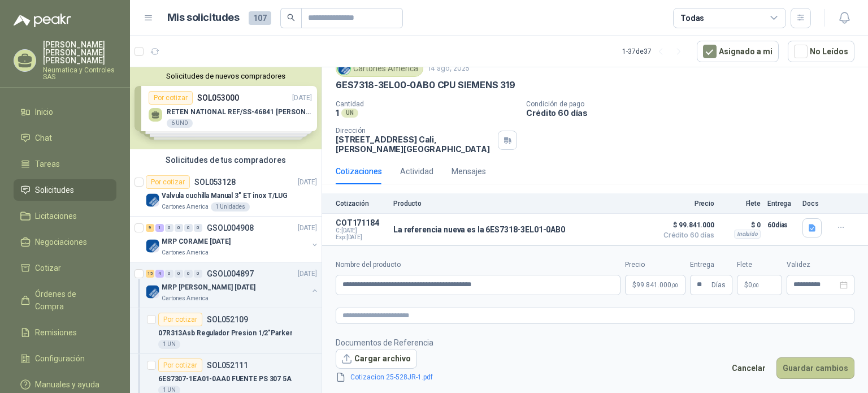 The height and width of the screenshot is (393, 868). I want to click on span: Manuales y ayuda, so click(67, 384).